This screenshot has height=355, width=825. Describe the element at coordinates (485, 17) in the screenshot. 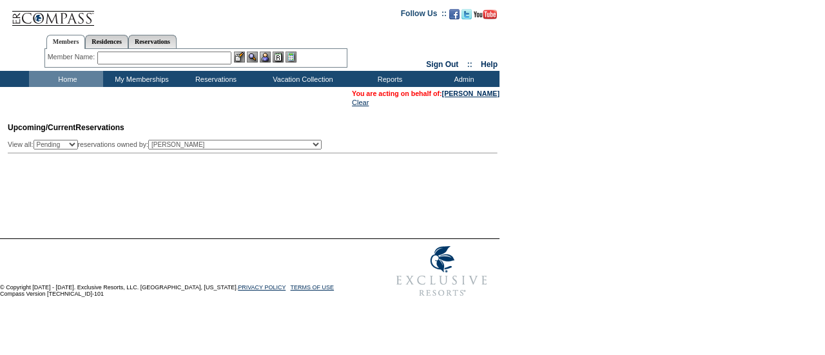

I see `a: Subscribe to our YouTube Channel` at that location.